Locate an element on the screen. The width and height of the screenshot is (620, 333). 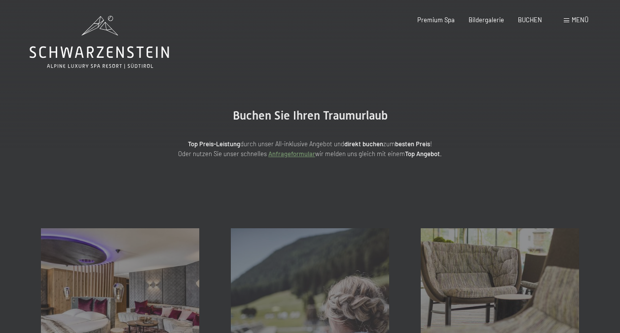
a: Bildergalerie is located at coordinates (487, 20).